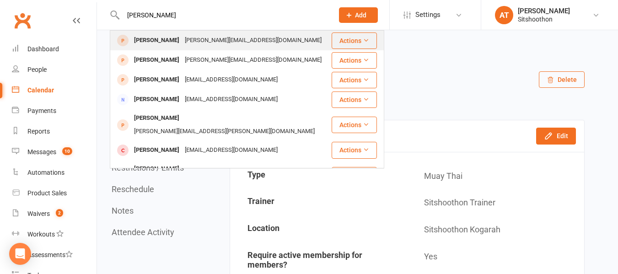  I want to click on td: Trainer, so click(319, 203).